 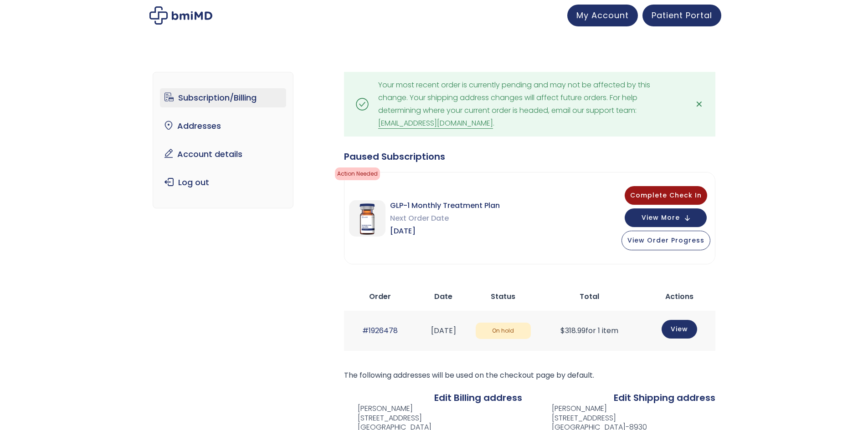 I want to click on span: My Account, so click(x=602, y=15).